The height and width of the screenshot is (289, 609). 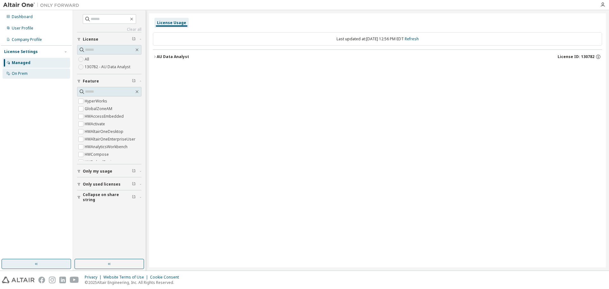 What do you see at coordinates (109, 171) in the screenshot?
I see `button: Only my usage` at bounding box center [109, 171].